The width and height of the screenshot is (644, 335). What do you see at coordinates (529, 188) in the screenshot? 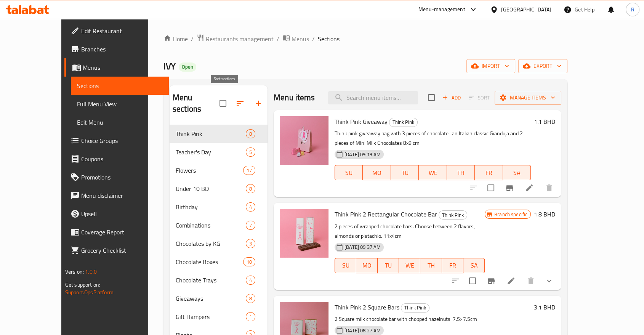
I see `a: Edit menu item` at bounding box center [529, 188].